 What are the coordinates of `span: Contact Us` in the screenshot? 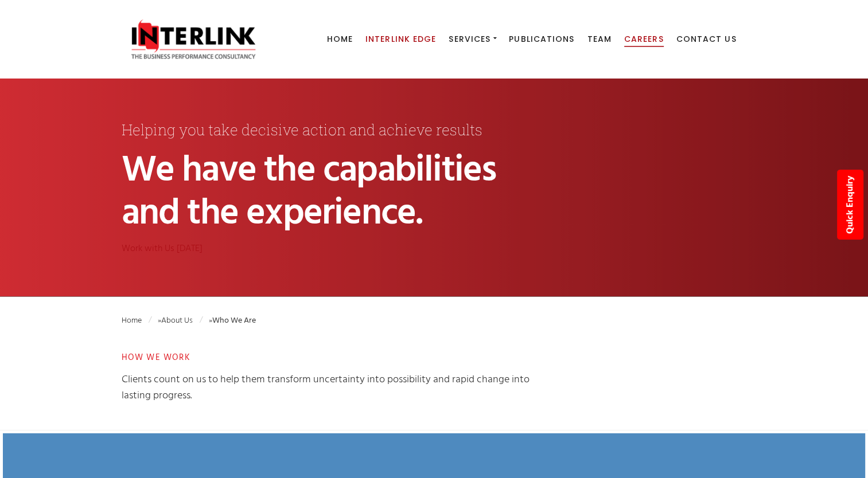 It's located at (707, 39).